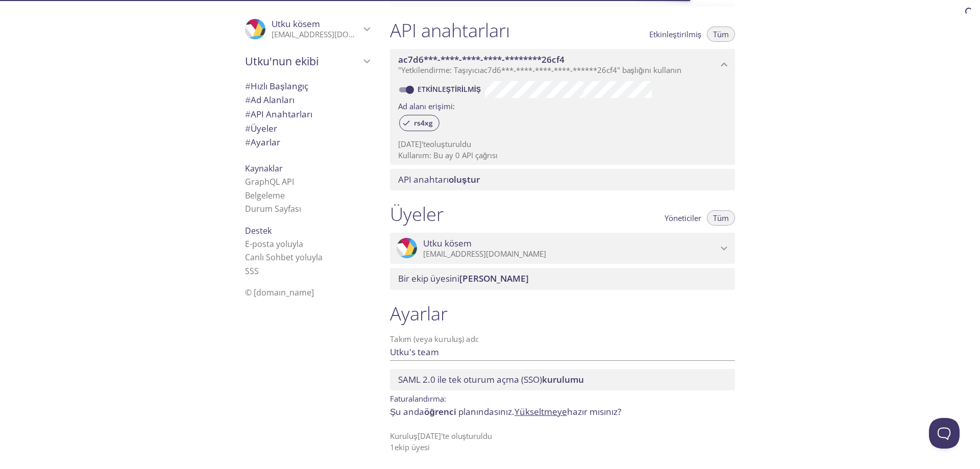 Image resolution: width=980 pixels, height=469 pixels. Describe the element at coordinates (464, 179) in the screenshot. I see `font: oluştur` at that location.